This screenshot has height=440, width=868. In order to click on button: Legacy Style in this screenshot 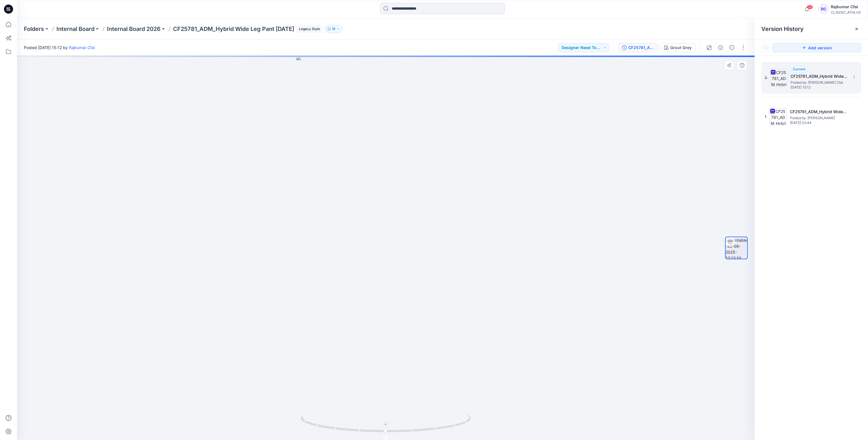, I will do `click(308, 29)`.